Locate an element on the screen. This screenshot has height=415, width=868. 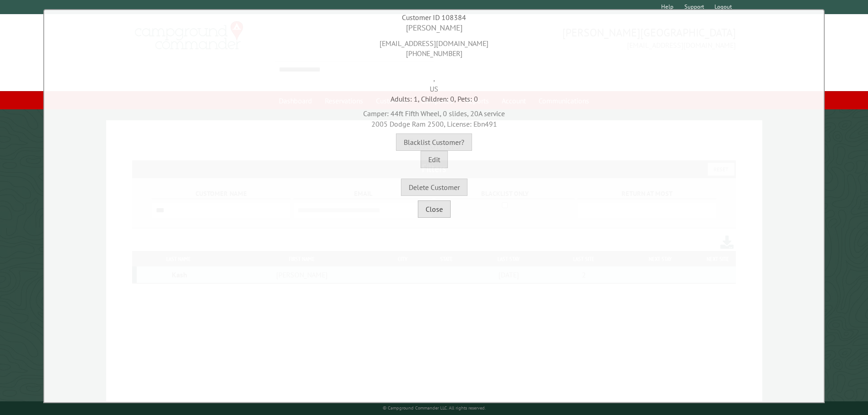
div: , US is located at coordinates (434, 76).